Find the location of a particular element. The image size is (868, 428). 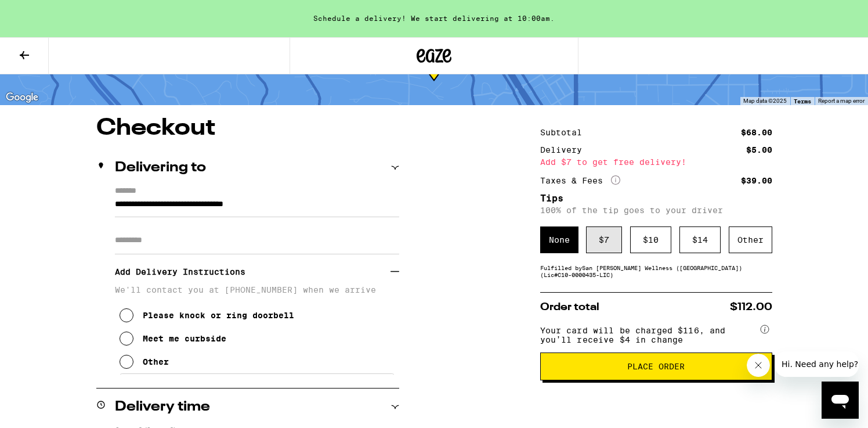

div: $68.00 is located at coordinates (757, 132).